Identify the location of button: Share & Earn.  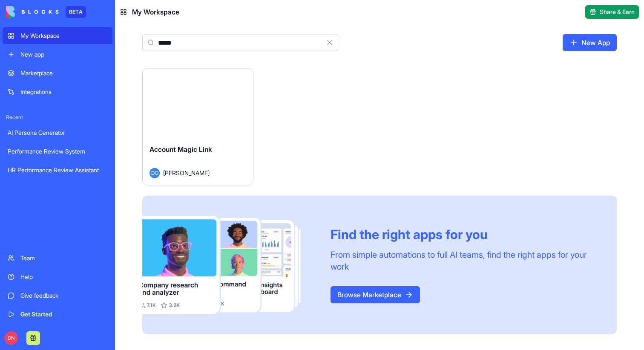
(612, 12).